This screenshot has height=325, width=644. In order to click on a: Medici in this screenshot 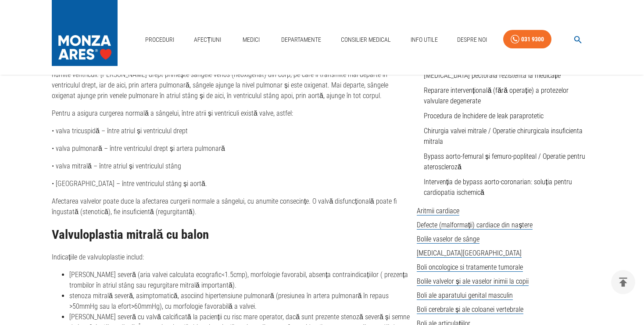, I will do `click(251, 39)`.